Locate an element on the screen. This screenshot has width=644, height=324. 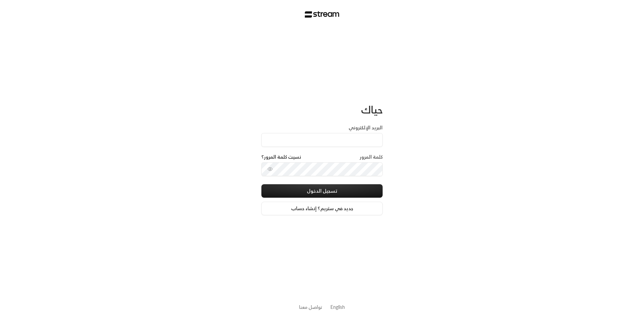
span: حياك is located at coordinates (372, 109).